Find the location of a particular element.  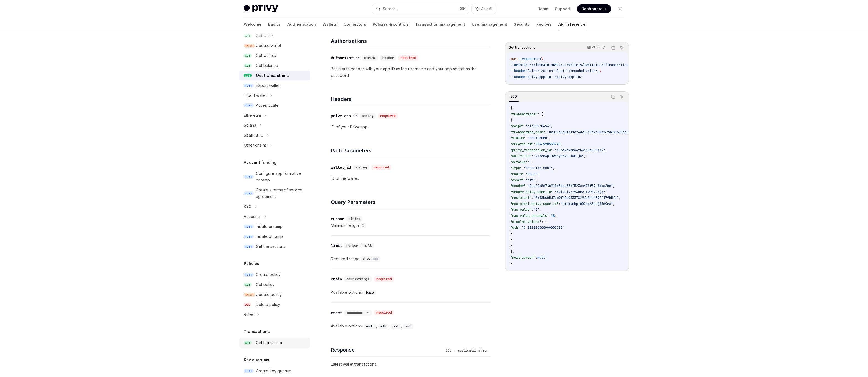

span: DEL is located at coordinates (248, 304).